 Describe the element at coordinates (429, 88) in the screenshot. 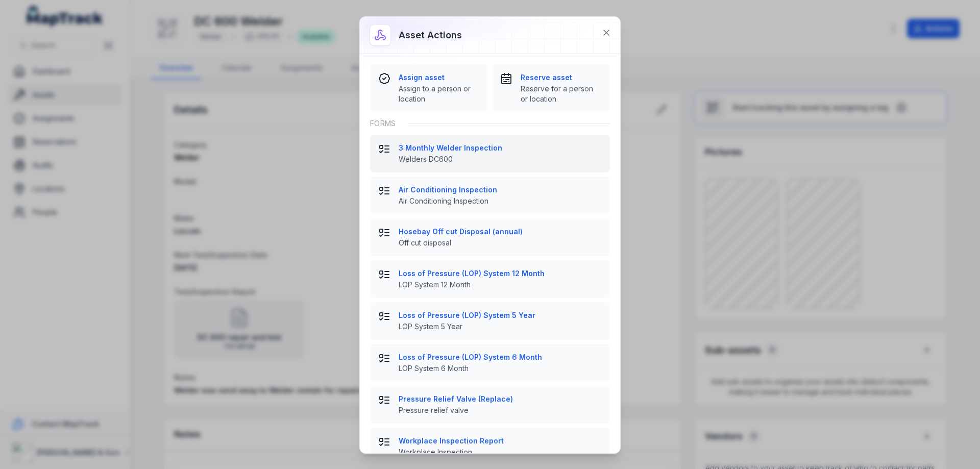

I see `button: Assign assetAssign to a person or location` at that location.